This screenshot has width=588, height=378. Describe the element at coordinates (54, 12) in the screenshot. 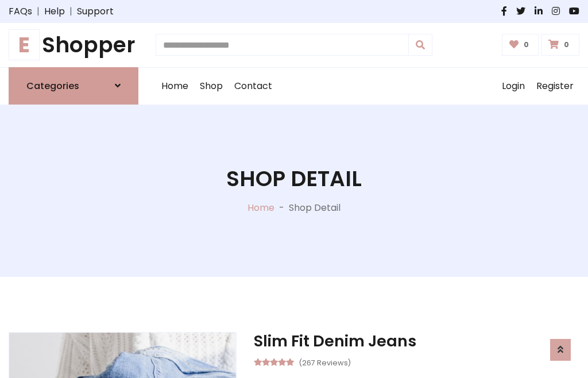

I see `a: Help` at that location.